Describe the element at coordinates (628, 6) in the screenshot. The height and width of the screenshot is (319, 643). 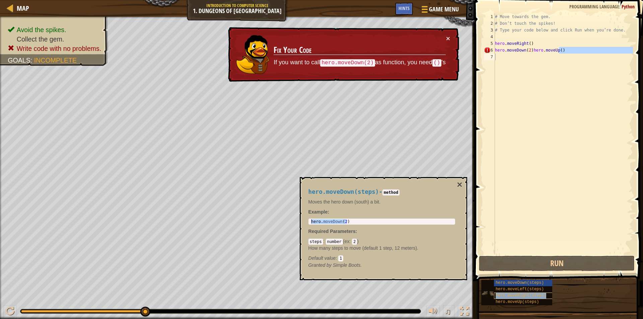
I see `span: Python` at that location.